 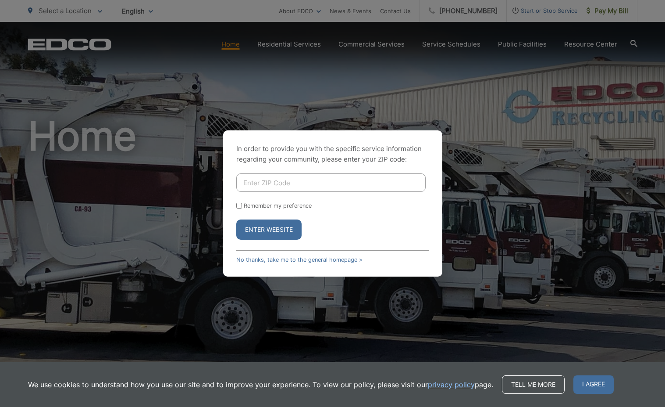 What do you see at coordinates (300, 259) in the screenshot?
I see `a: No thanks, take me to the general homepage >` at bounding box center [300, 259].